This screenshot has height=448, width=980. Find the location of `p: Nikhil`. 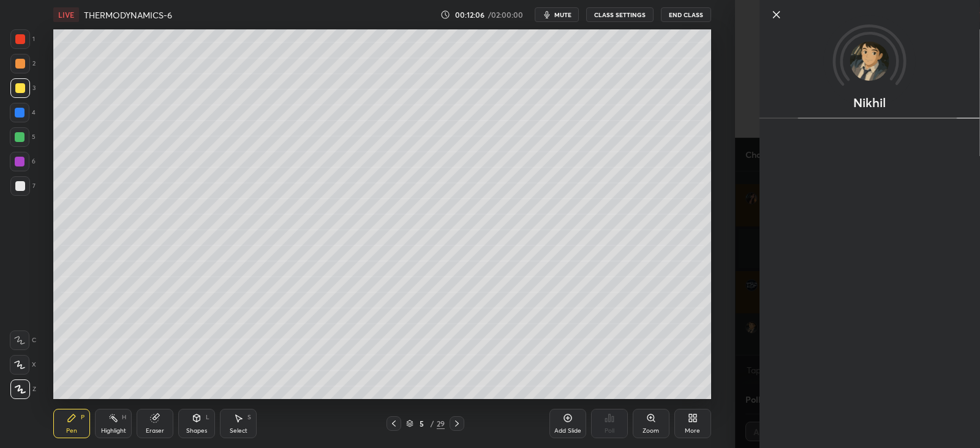

p: Nikhil is located at coordinates (869, 103).